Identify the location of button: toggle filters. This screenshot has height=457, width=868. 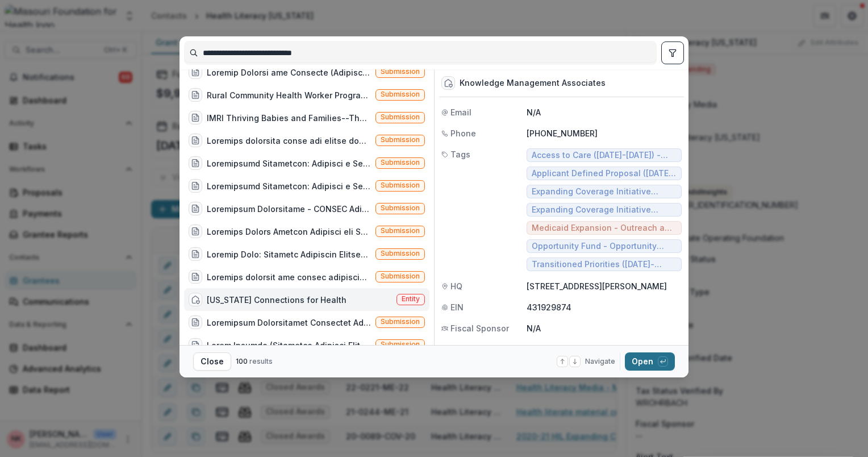
(672, 52).